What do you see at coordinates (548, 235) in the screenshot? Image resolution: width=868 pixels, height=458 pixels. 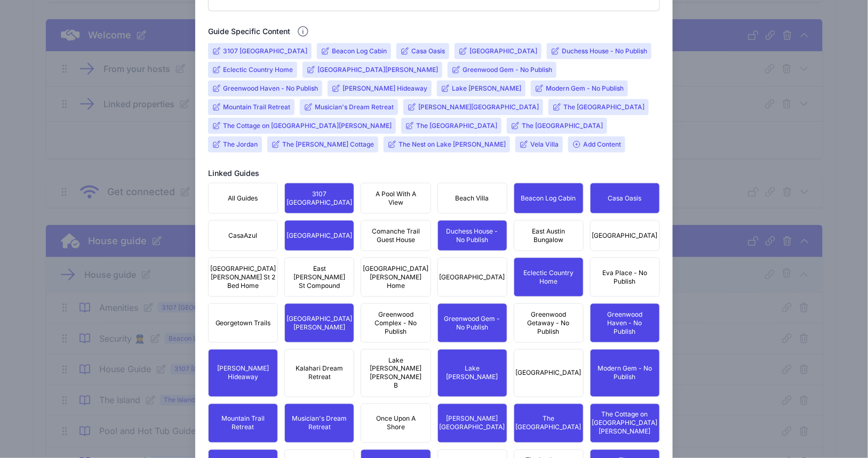 I see `span: East Austin Bungalow` at bounding box center [548, 235].